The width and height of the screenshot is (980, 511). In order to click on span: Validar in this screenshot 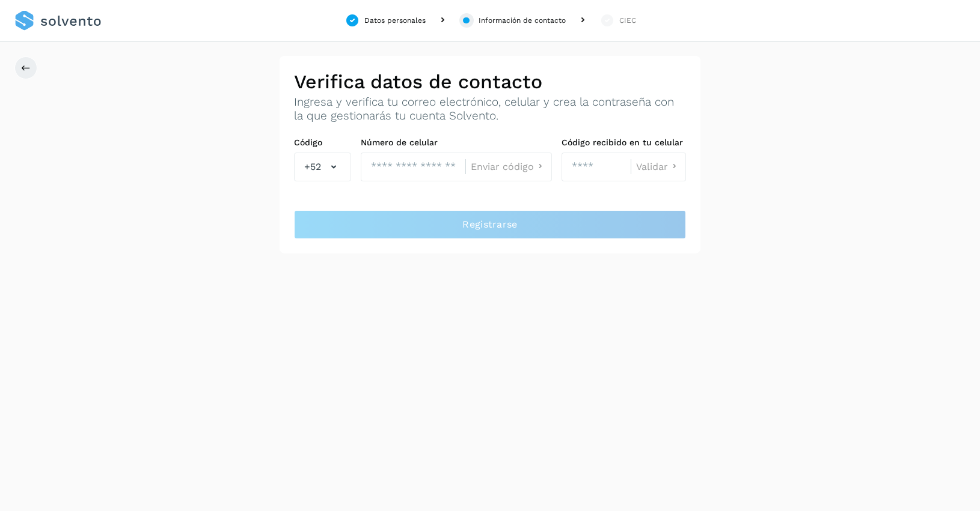, I will do `click(652, 167)`.